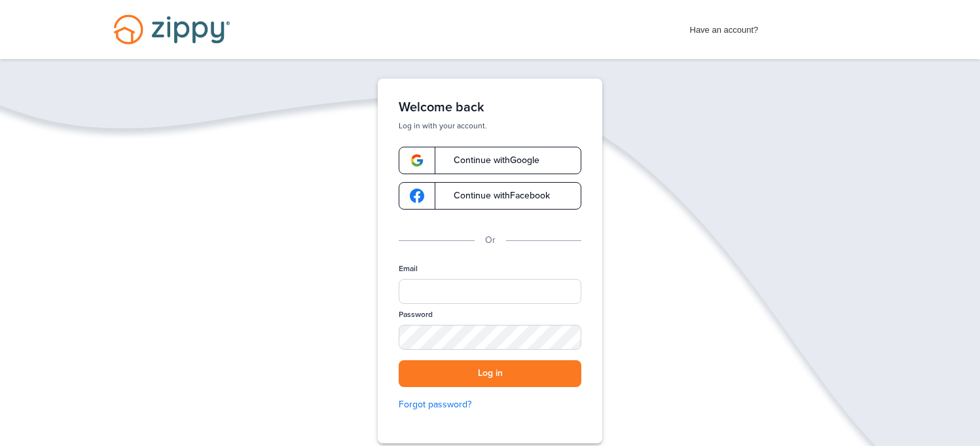 Image resolution: width=980 pixels, height=446 pixels. Describe the element at coordinates (416, 315) in the screenshot. I see `label: Password` at that location.